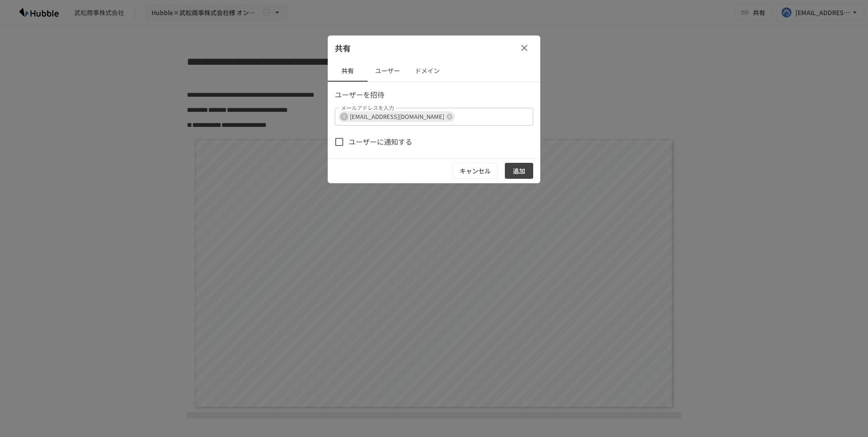  I want to click on span: ユーザーに通知する, so click(381, 142).